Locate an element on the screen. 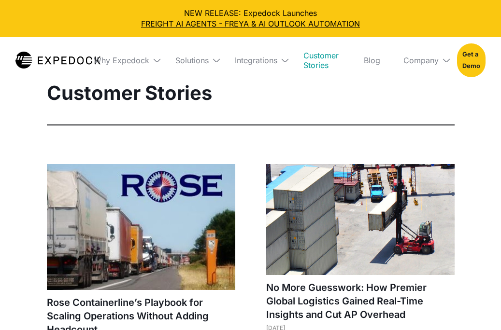  h1: No More Guesswork: How Premier Global Logistics Gained Real-Time Insights and Cut AP Overhead is located at coordinates (360, 301).